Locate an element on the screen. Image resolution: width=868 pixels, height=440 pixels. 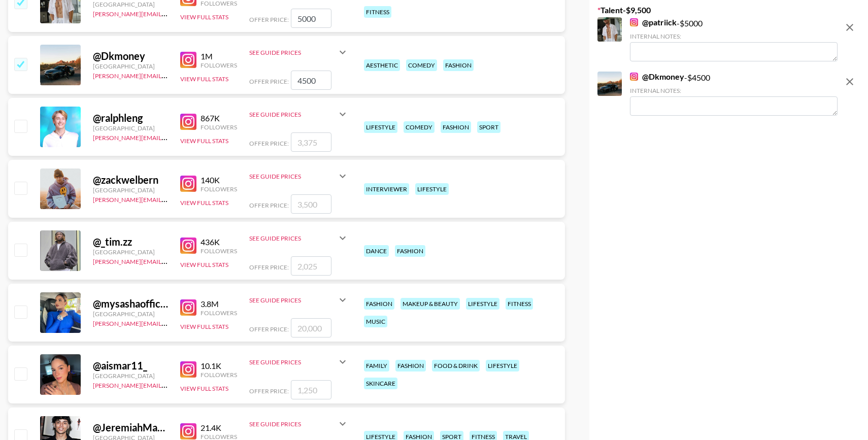
div: dance is located at coordinates (376, 251).